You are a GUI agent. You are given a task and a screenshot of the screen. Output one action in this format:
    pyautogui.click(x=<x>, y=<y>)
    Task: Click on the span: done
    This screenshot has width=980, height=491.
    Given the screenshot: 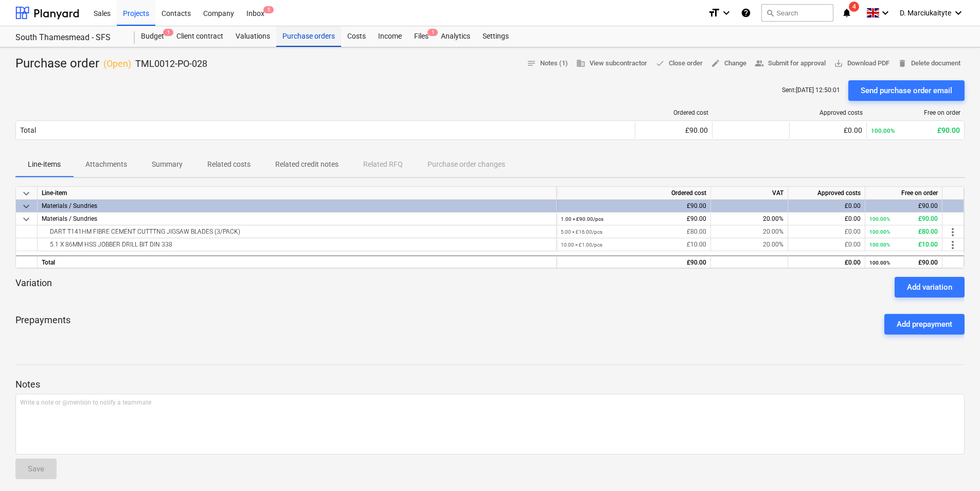 What is the action you would take?
    pyautogui.click(x=660, y=63)
    